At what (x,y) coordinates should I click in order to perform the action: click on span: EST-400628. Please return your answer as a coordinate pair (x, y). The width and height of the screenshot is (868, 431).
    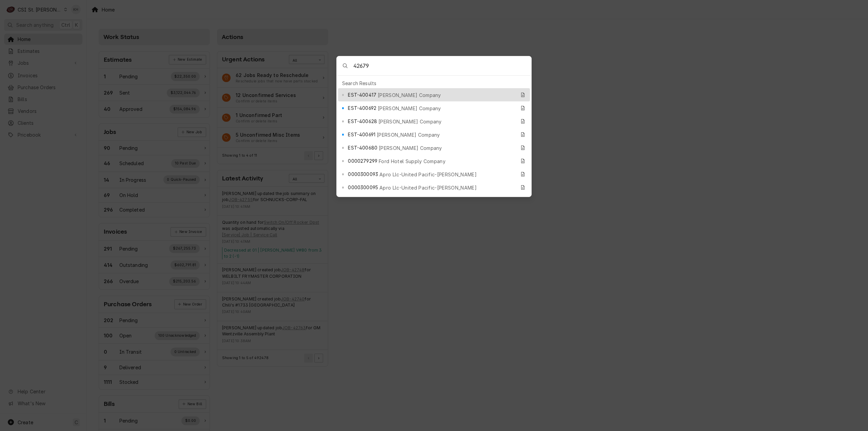
    Looking at the image, I should click on (362, 121).